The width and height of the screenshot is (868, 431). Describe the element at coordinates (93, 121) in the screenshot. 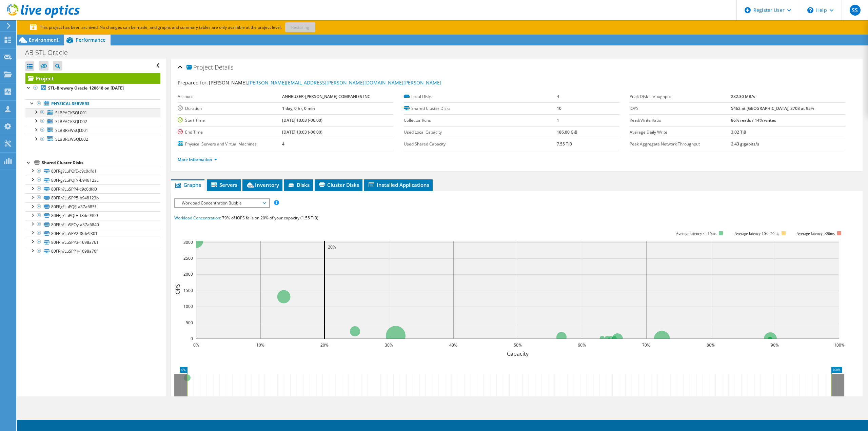

I see `a: SLBPACKSQL002` at that location.